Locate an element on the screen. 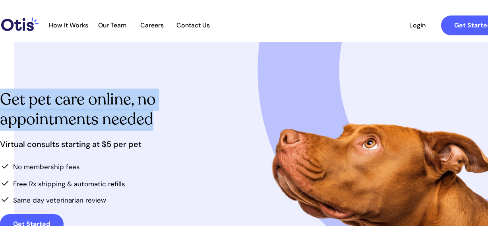 This screenshot has width=488, height=226. span: Login is located at coordinates (418, 25).